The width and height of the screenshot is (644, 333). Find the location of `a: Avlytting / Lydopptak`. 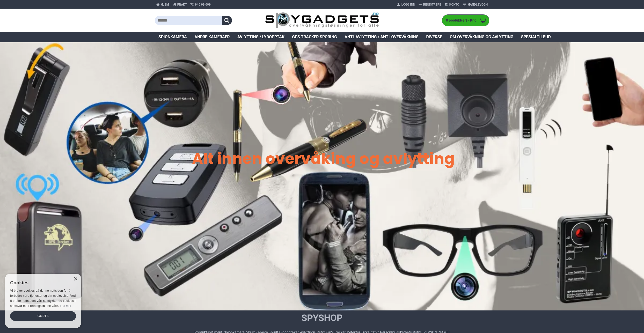

a: Avlytting / Lydopptak is located at coordinates (261, 37).